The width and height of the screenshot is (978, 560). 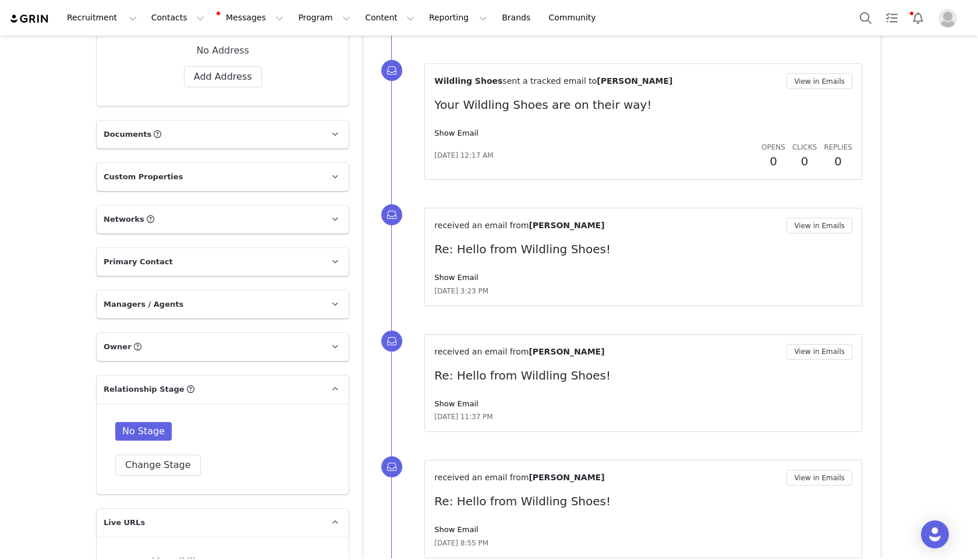 What do you see at coordinates (892, 18) in the screenshot?
I see `a: Tasks` at bounding box center [892, 18].